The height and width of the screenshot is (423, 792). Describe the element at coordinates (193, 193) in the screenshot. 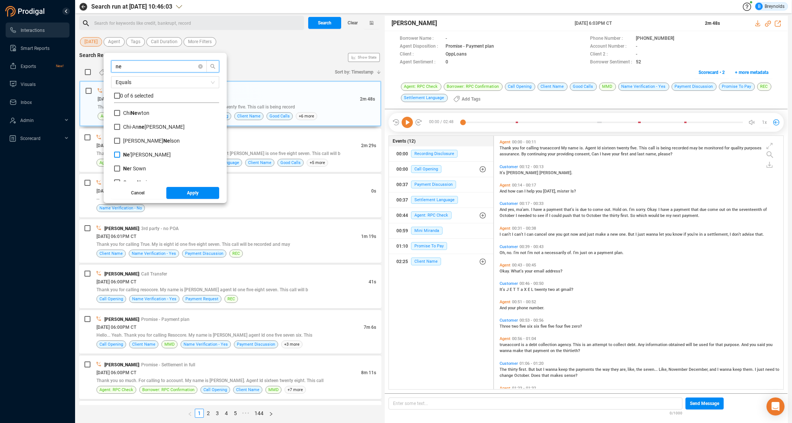

I see `button: Apply` at that location.